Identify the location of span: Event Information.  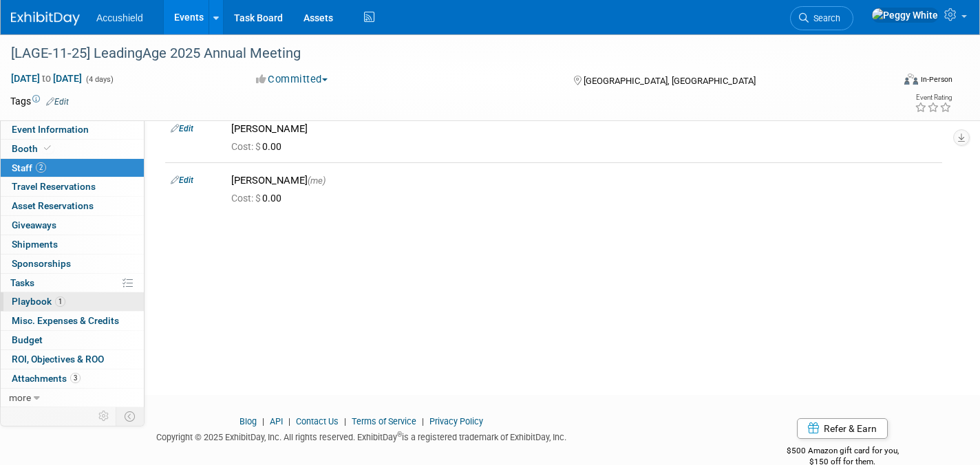
(51, 129).